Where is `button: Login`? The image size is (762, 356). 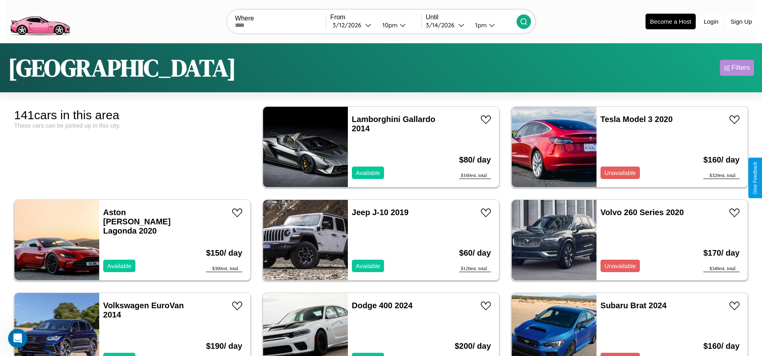
button: Login is located at coordinates (711, 21).